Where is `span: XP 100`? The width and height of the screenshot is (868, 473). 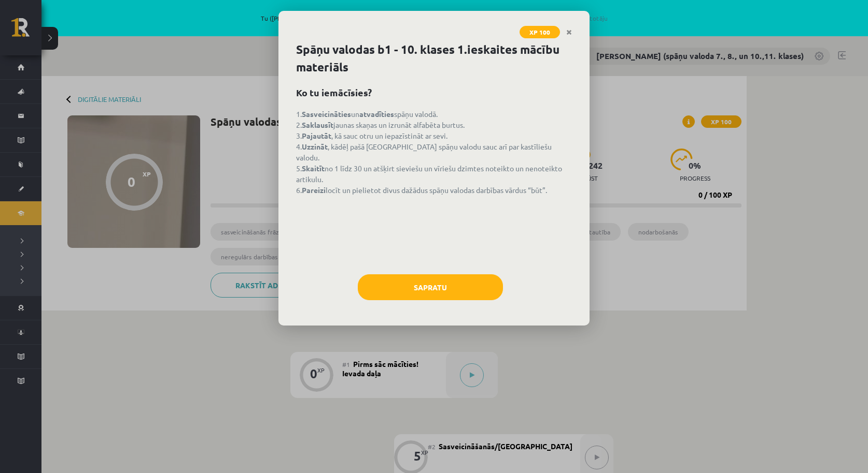
span: XP 100 is located at coordinates (540, 32).